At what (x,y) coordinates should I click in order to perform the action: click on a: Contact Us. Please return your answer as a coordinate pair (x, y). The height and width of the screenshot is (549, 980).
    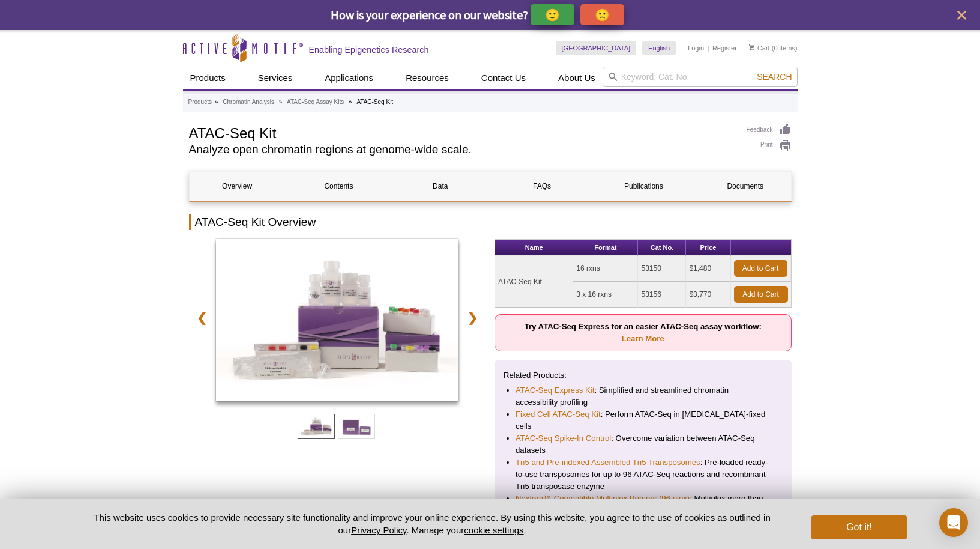
    Looking at the image, I should click on (504, 78).